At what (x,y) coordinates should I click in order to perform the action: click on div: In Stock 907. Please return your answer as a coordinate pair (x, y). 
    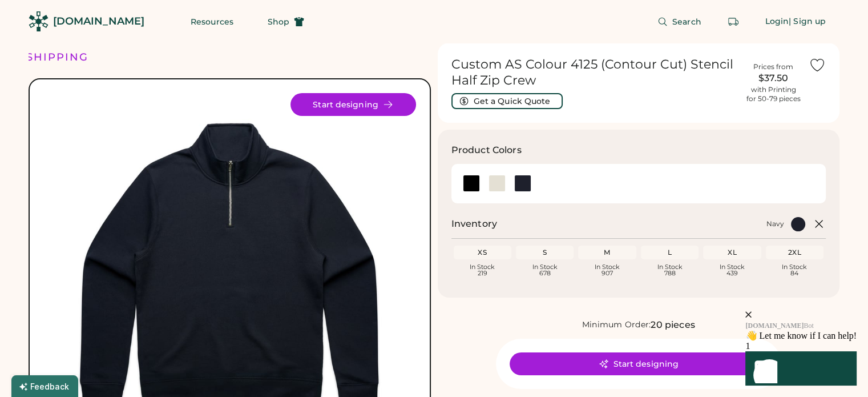
    Looking at the image, I should click on (606, 270).